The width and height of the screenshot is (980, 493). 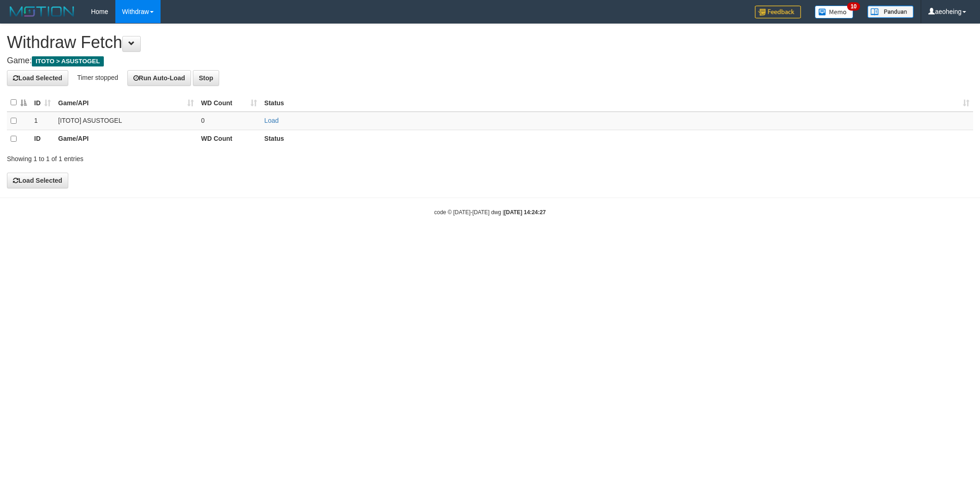 What do you see at coordinates (617, 139) in the screenshot?
I see `th: Status` at bounding box center [617, 139].